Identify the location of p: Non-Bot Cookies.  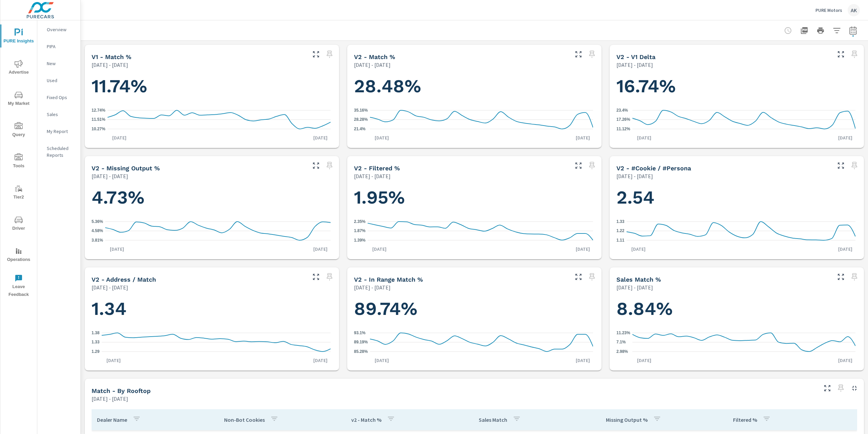
(245, 419).